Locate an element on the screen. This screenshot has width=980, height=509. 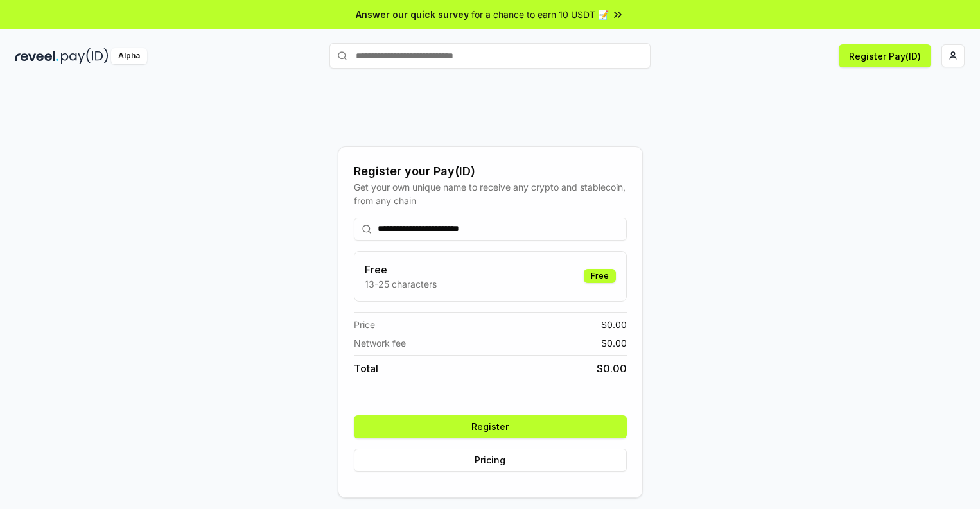
h3: Free is located at coordinates (400, 270).